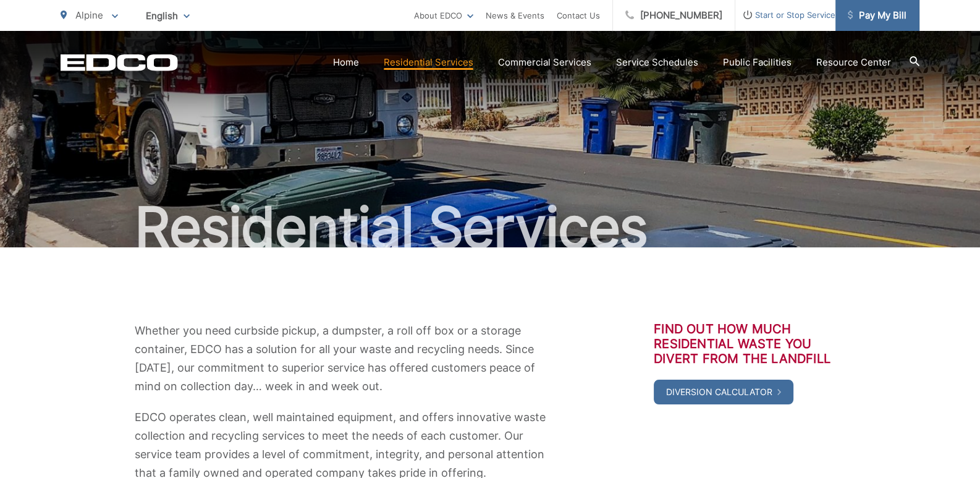 Image resolution: width=980 pixels, height=478 pixels. I want to click on p: Whether you need curbside pickup, a dumpster, a roll off box or a storage container, EDCO has a s..., so click(342, 358).